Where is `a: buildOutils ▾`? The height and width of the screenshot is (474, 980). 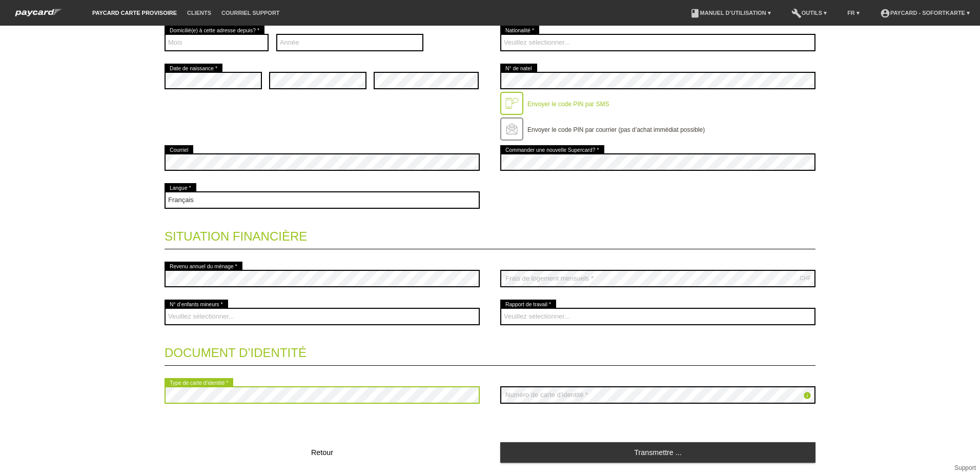 a: buildOutils ▾ is located at coordinates (809, 13).